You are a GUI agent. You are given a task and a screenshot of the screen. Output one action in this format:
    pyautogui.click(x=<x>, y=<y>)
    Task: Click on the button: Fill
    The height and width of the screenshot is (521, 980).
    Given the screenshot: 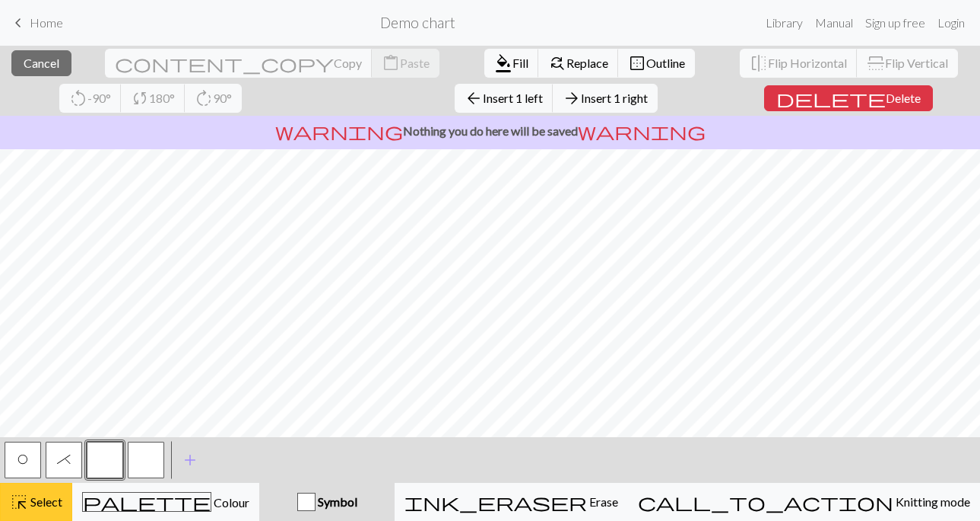 What is the action you would take?
    pyautogui.click(x=512, y=63)
    